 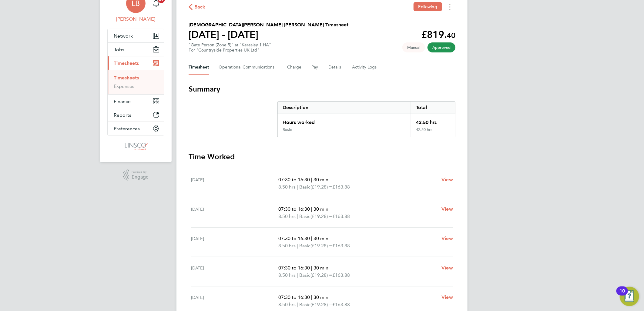 I want to click on span: This timesheet was manually created., so click(x=414, y=47).